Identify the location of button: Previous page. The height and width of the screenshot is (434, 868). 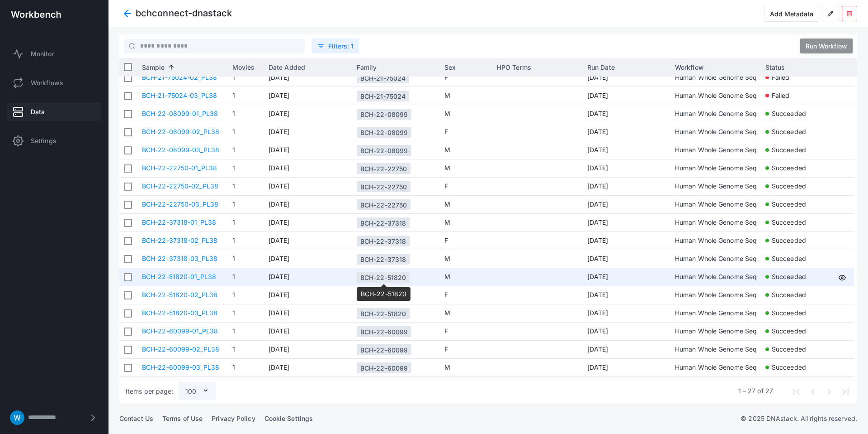
(812, 391).